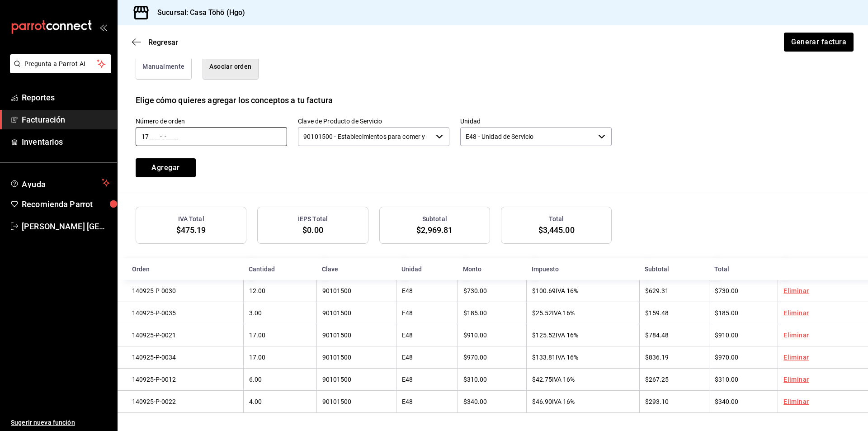 The width and height of the screenshot is (868, 431). Describe the element at coordinates (192, 219) in the screenshot. I see `h3: IVA Total` at that location.